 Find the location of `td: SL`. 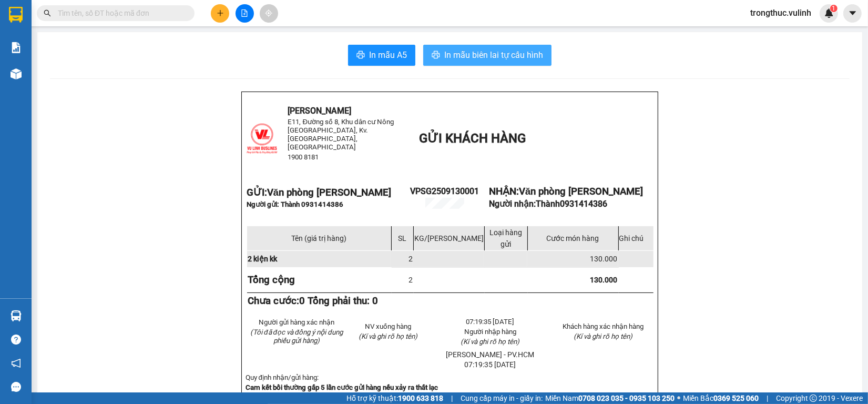

td: SL is located at coordinates (403, 238).